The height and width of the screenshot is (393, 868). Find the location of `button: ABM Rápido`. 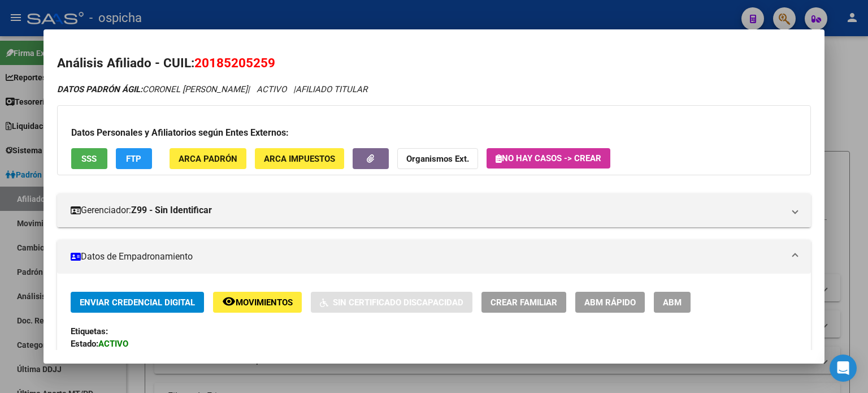

button: ABM Rápido is located at coordinates (610, 302).